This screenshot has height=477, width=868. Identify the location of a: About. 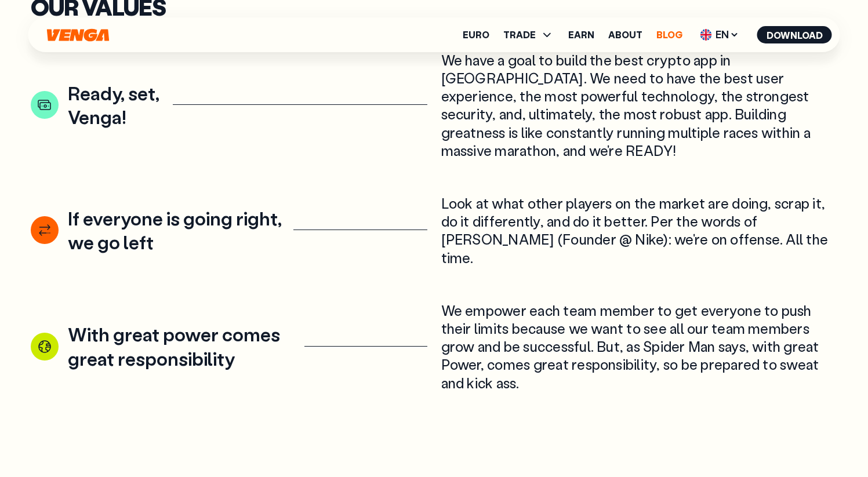
(625, 35).